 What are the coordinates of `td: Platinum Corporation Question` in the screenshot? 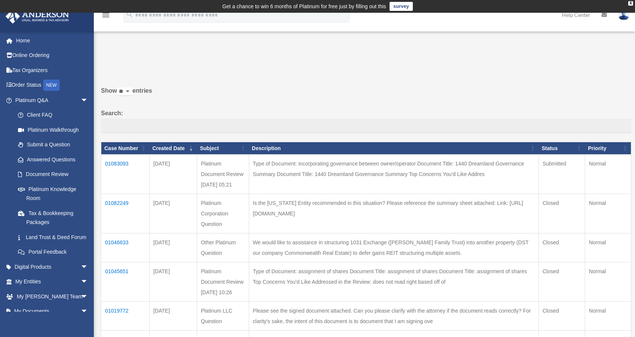 It's located at (223, 213).